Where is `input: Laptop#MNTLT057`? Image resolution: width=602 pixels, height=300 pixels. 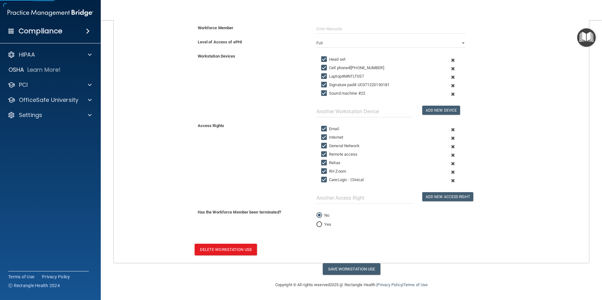 input: Laptop#MNTLT057 is located at coordinates (325, 77).